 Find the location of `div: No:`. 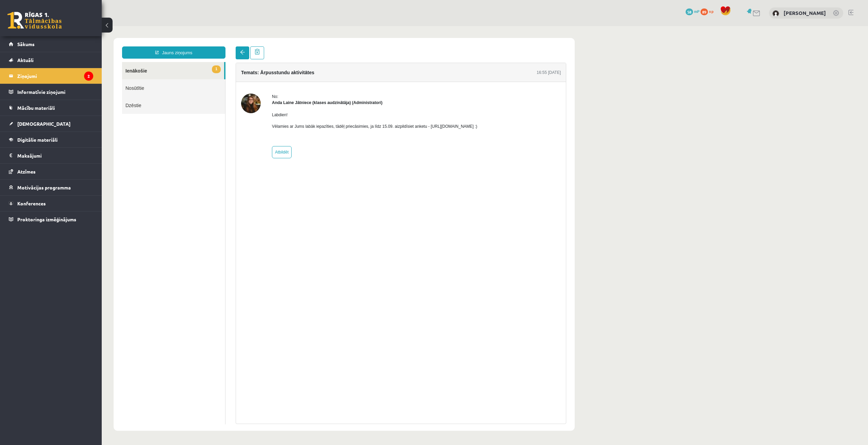

div: No: is located at coordinates (273, 71).